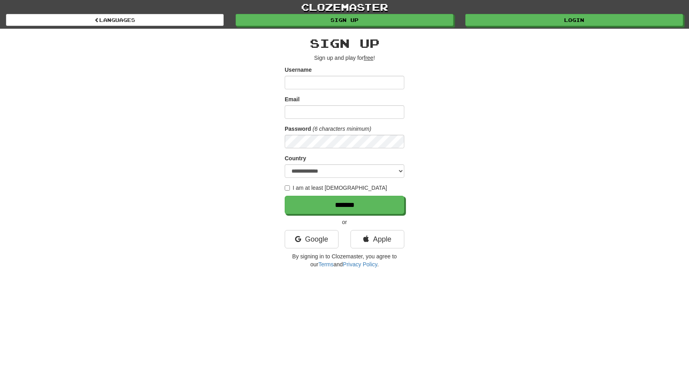 The height and width of the screenshot is (368, 689). I want to click on p: By signing in to Clozemaster, you agree to our and ., so click(344, 260).